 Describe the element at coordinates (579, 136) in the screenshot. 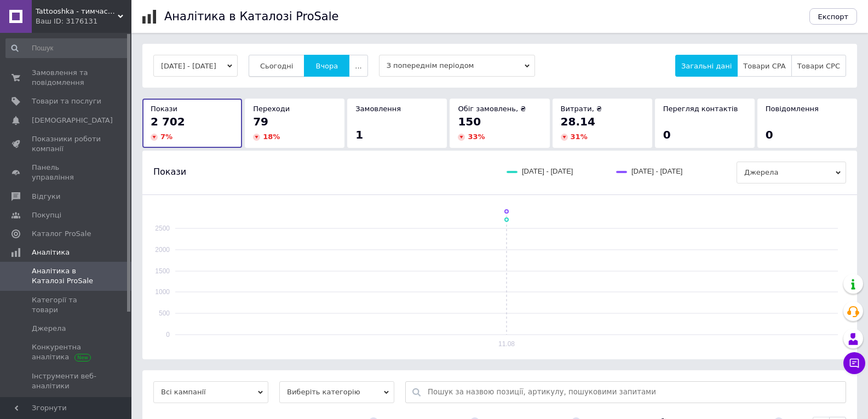

I see `span: 31 %` at that location.